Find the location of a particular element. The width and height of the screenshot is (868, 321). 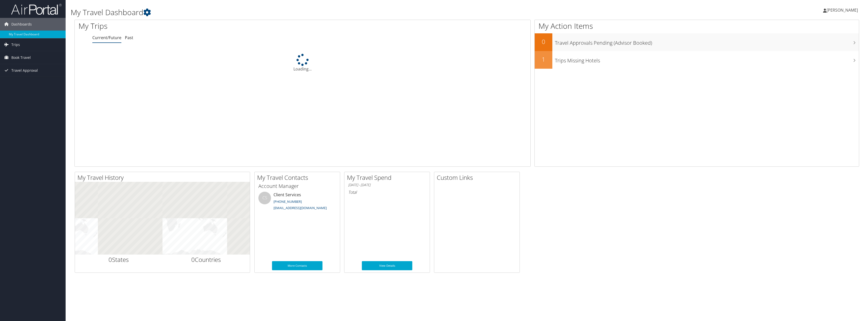

h6: Total is located at coordinates (387, 192).